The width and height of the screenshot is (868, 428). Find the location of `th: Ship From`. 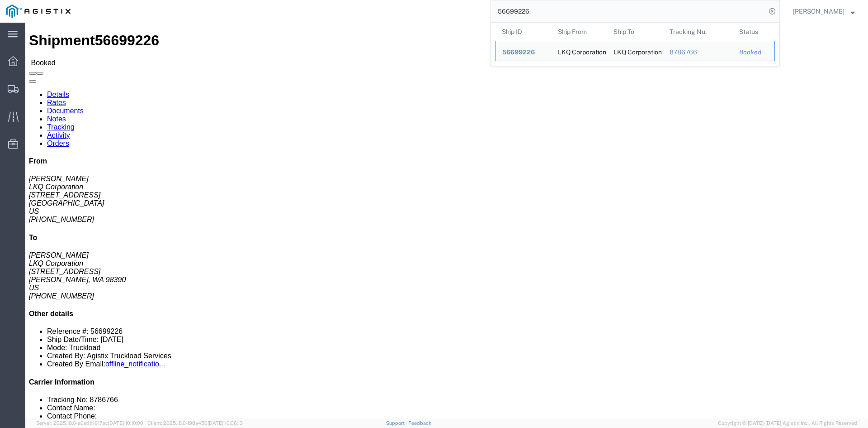

th: Ship From is located at coordinates (580, 32).